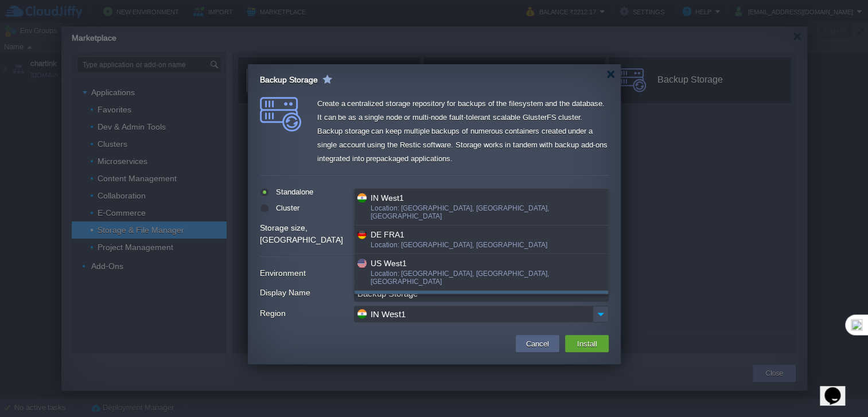 This screenshot has height=417, width=868. I want to click on div: DE FRA1, so click(489, 234).